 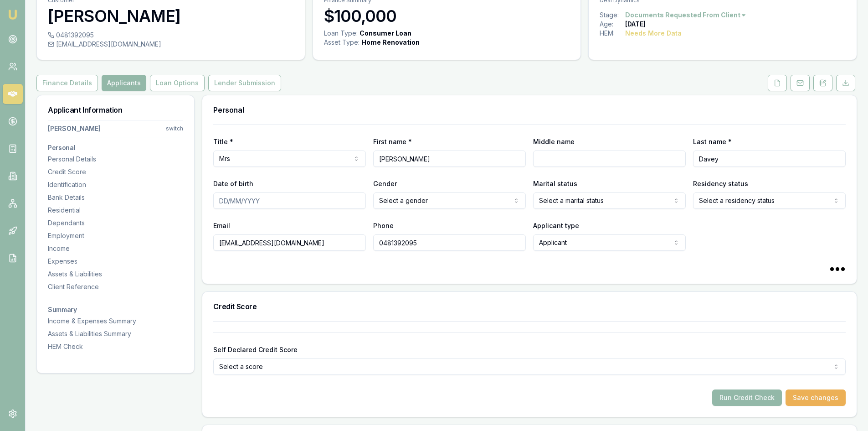 I want to click on button: Loan Options, so click(x=177, y=83).